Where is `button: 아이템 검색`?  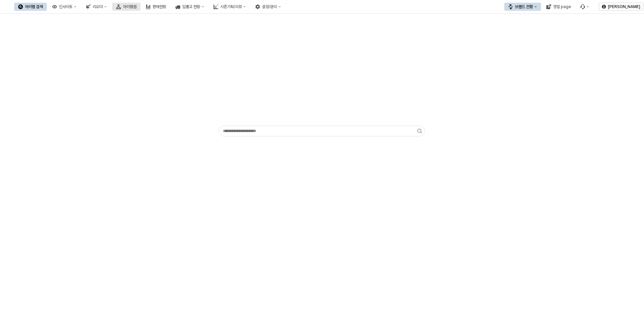 button: 아이템 검색 is located at coordinates (31, 7).